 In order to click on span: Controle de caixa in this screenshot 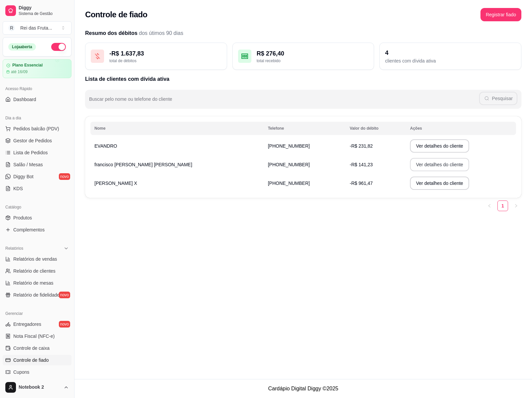, I will do `click(31, 349)`.